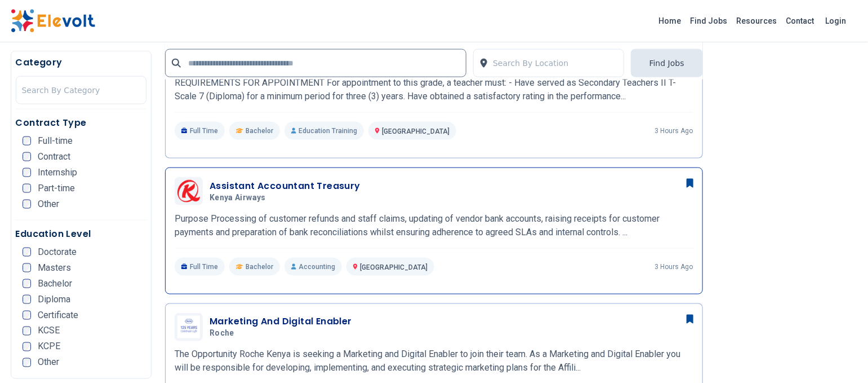  What do you see at coordinates (55, 141) in the screenshot?
I see `span: Full-time` at bounding box center [55, 141].